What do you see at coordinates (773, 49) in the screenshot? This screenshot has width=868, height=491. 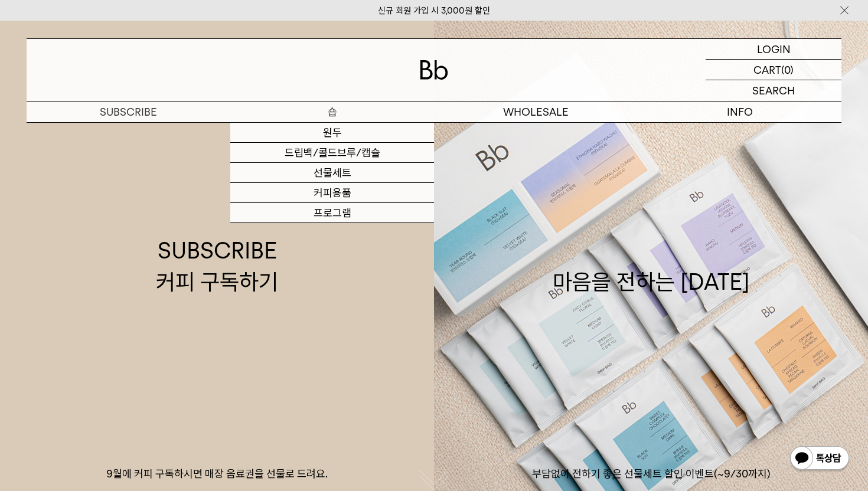 I see `a: LOGIN` at bounding box center [773, 49].